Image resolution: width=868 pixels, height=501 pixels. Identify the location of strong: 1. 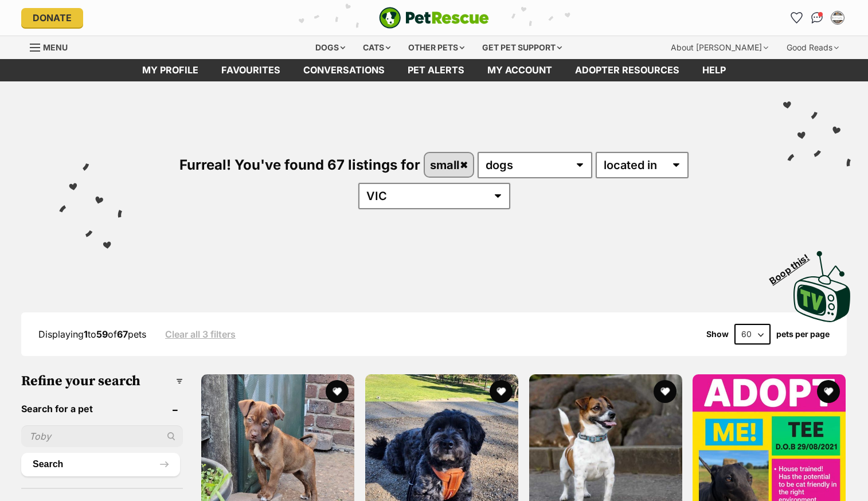
(85, 334).